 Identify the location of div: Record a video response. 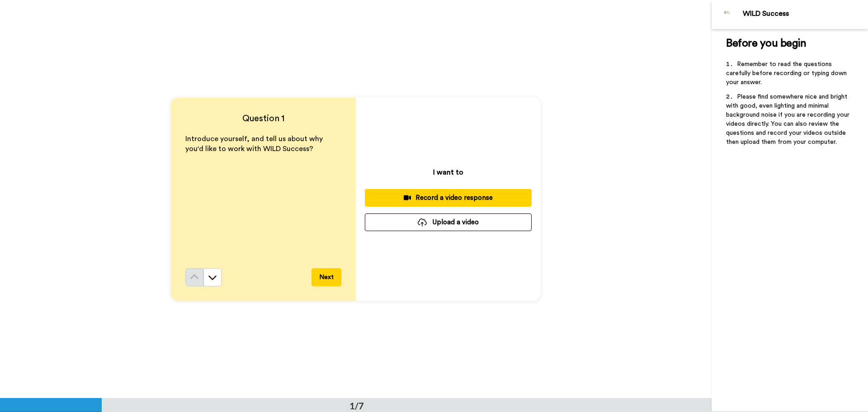
(448, 198).